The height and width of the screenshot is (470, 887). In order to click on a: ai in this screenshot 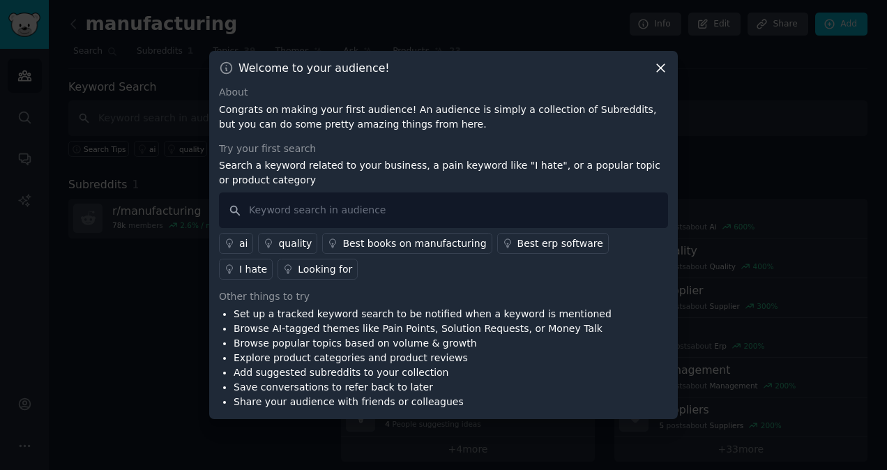, I will do `click(236, 243)`.